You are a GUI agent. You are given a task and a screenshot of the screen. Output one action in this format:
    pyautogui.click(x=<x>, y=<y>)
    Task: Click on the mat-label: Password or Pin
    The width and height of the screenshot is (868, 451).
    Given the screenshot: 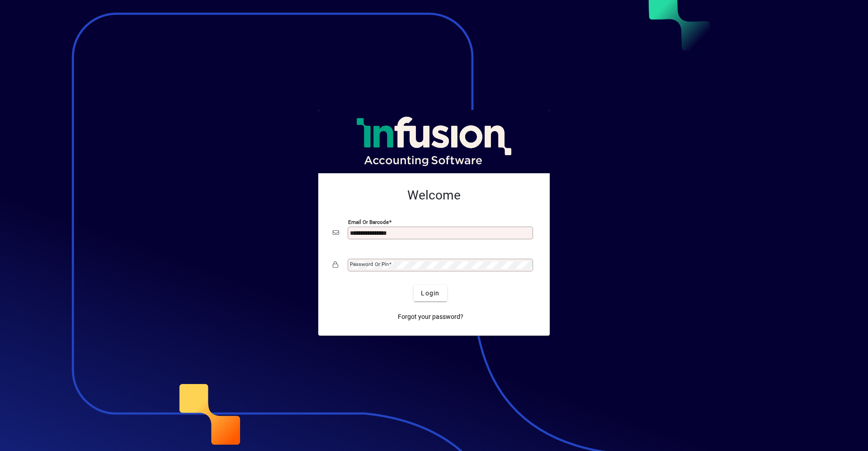 What is the action you would take?
    pyautogui.click(x=369, y=264)
    